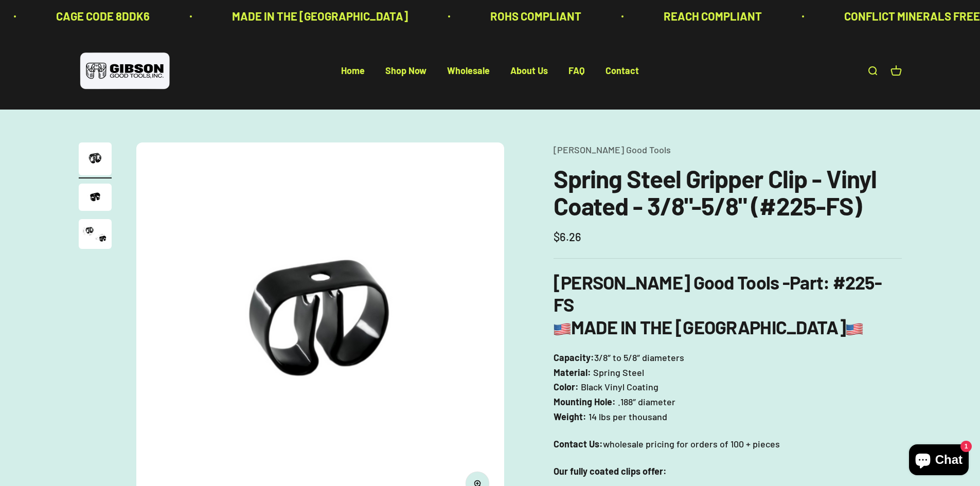  I want to click on b: Color:, so click(566, 387).